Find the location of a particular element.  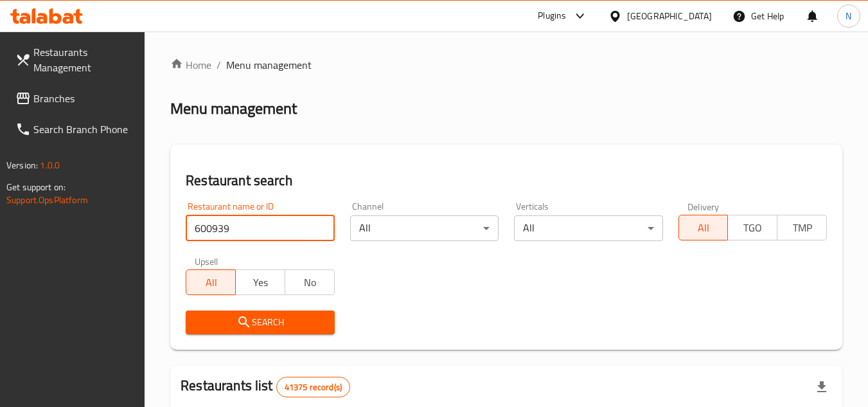

span: N is located at coordinates (848, 16).